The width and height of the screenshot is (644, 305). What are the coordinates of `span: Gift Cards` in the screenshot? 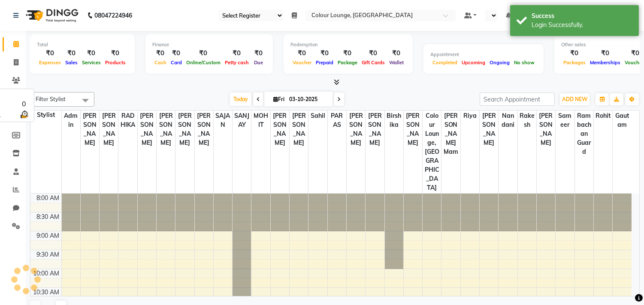 It's located at (373, 63).